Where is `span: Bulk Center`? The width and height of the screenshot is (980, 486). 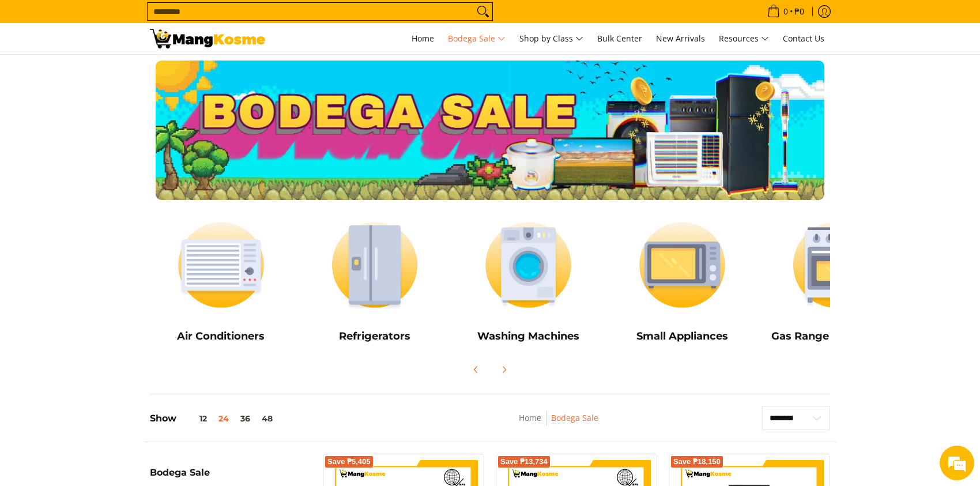
span: Bulk Center is located at coordinates (620, 38).